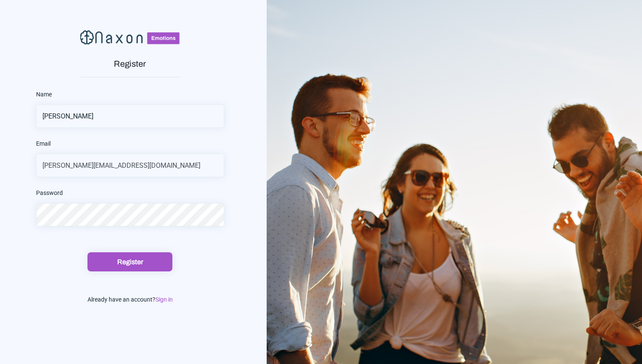 The height and width of the screenshot is (364, 642). Describe the element at coordinates (130, 37) in the screenshot. I see `img: naxon_large_logo.png` at that location.